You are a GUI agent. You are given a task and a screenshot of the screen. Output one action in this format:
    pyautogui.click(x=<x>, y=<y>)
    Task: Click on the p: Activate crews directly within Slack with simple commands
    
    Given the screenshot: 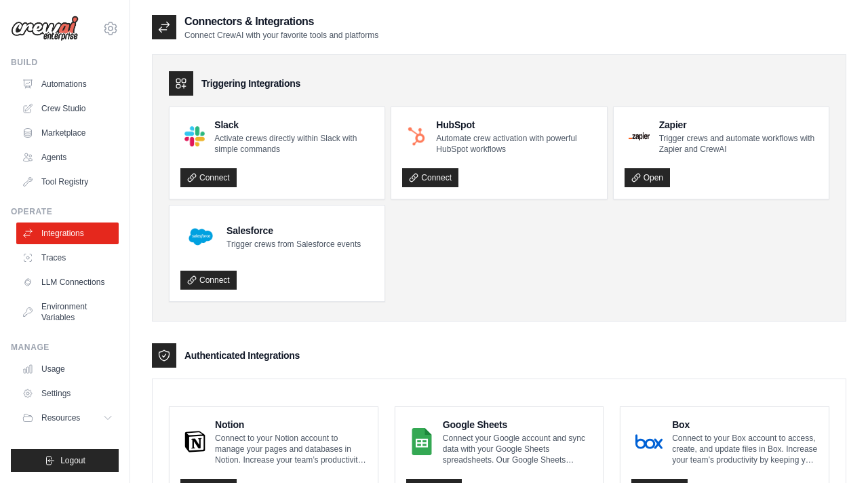 What is the action you would take?
    pyautogui.click(x=294, y=143)
    